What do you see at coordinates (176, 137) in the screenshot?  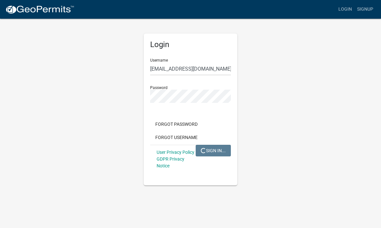 I see `button: Forgot Username` at bounding box center [176, 137].